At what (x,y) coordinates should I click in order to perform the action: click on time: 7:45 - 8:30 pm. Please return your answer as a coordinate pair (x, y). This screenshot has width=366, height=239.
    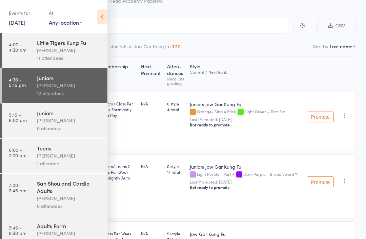
    Looking at the image, I should click on (18, 230).